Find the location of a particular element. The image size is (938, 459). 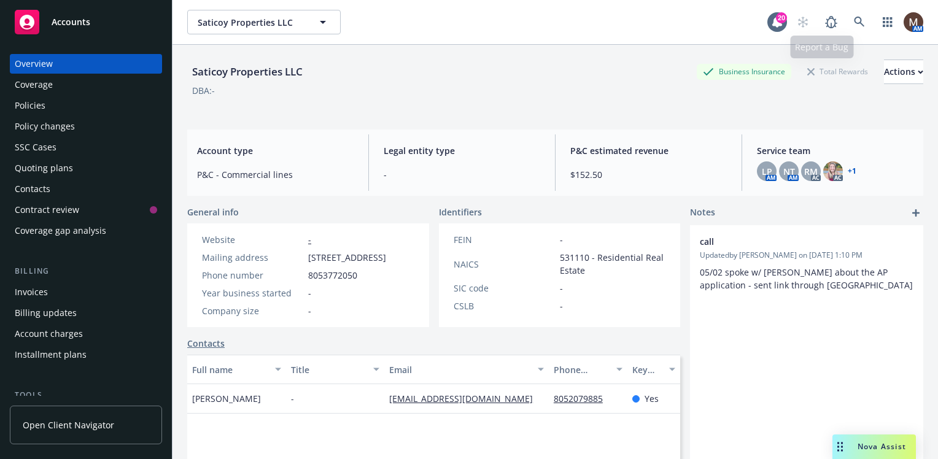

a: Policies is located at coordinates (86, 106).